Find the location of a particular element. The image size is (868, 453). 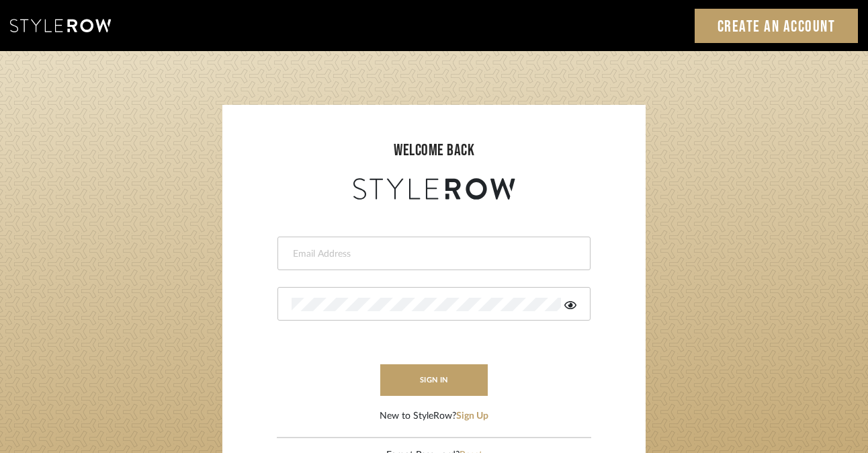

button: sign in is located at coordinates (434, 379).